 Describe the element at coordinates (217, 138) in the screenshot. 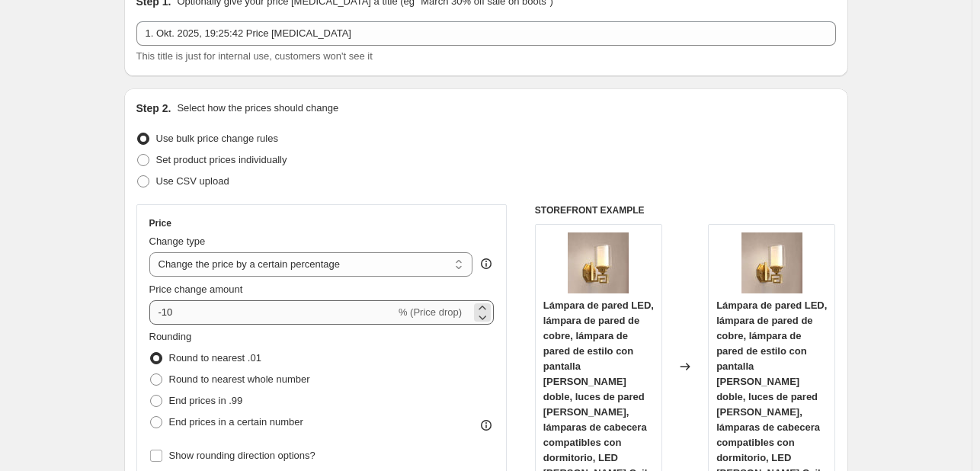

I see `span: Use bulk price change rules` at that location.